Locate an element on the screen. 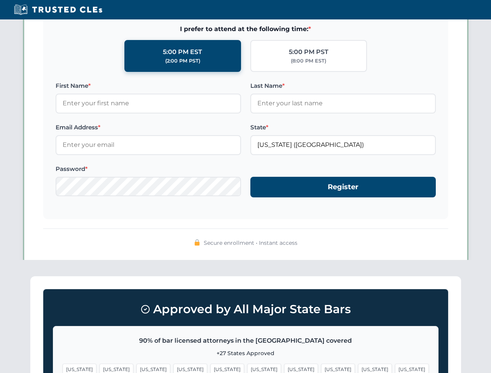 This screenshot has height=373, width=491. span: Secure enrollment • Instant access is located at coordinates (250, 243).